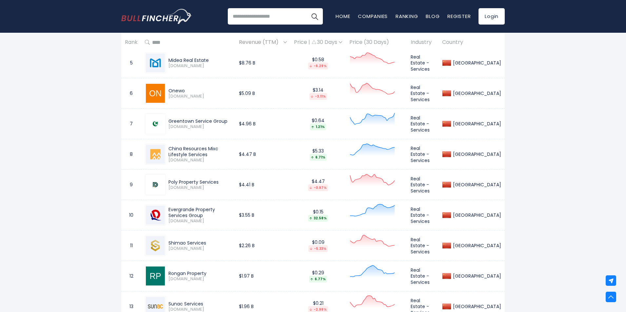  Describe the element at coordinates (318, 96) in the screenshot. I see `div: -3.11%` at that location.